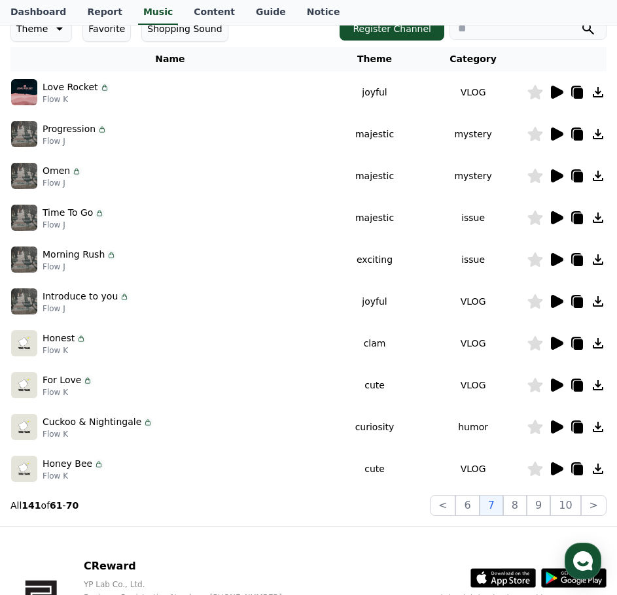 The image size is (617, 595). Describe the element at coordinates (67, 464) in the screenshot. I see `p: Honey Bee` at that location.